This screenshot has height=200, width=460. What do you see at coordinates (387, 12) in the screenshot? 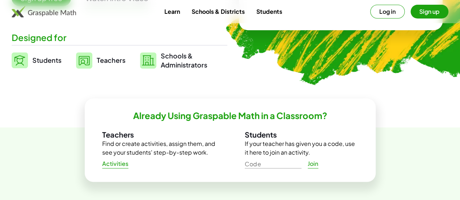
I see `button: Log in` at bounding box center [387, 12].